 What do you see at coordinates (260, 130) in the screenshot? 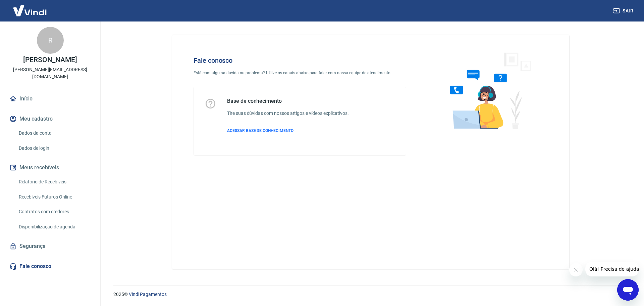
I see `span: ACESSAR BASE DE CONHECIMENTO` at bounding box center [260, 130].